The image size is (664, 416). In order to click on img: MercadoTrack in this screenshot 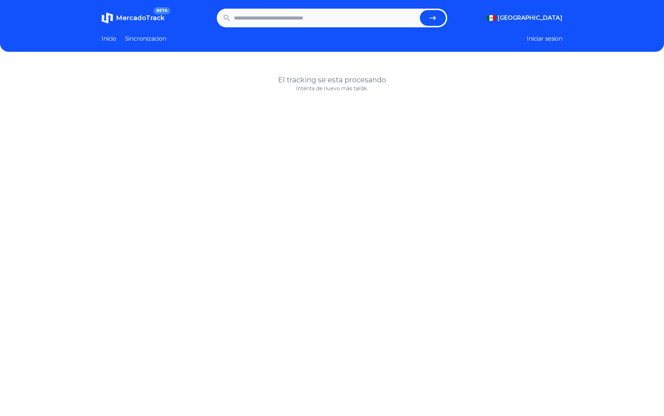, I will do `click(107, 18)`.